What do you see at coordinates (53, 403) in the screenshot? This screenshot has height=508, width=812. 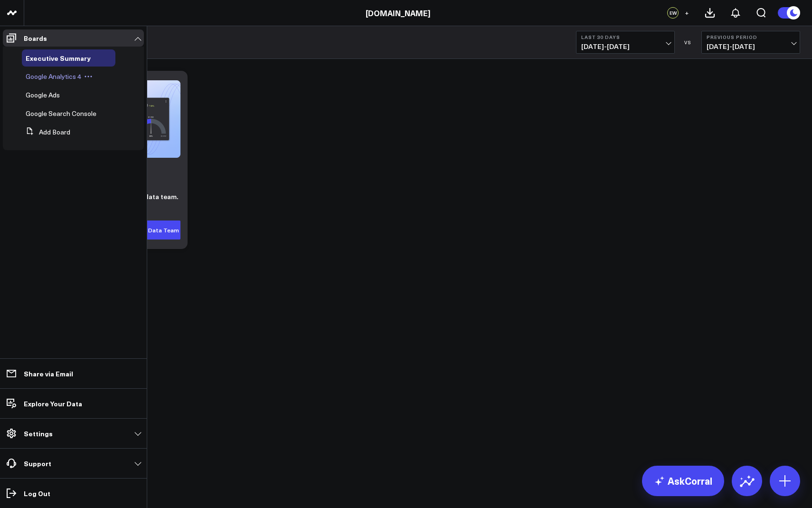 I see `p: Explore Your Data` at bounding box center [53, 403].